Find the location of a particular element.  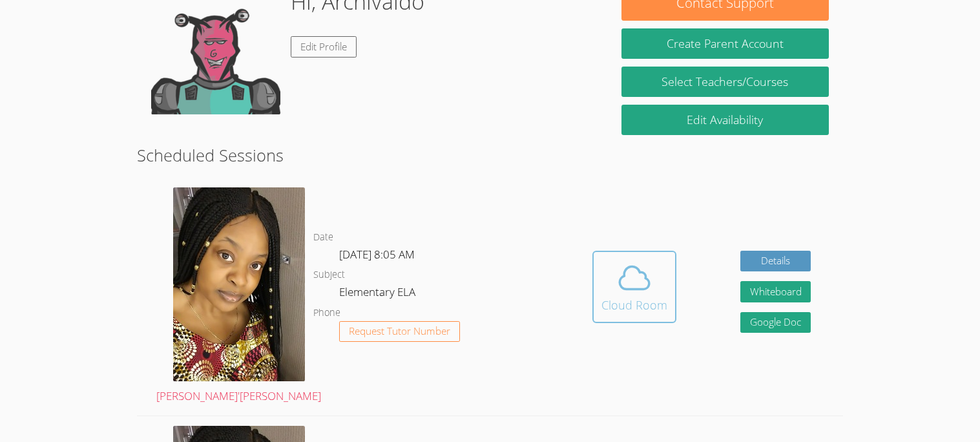

a: Edit Profile is located at coordinates (324, 46).